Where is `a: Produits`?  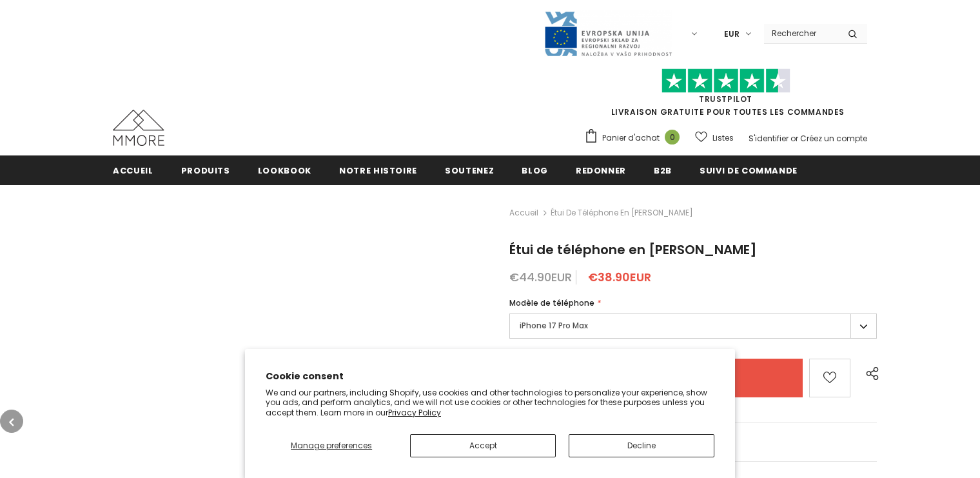
a: Produits is located at coordinates (205, 170).